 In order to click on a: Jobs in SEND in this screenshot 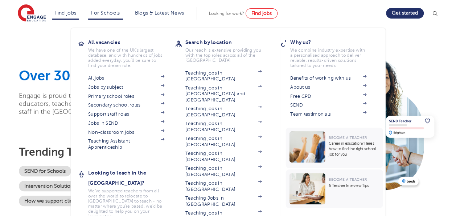, I will do `click(126, 123)`.